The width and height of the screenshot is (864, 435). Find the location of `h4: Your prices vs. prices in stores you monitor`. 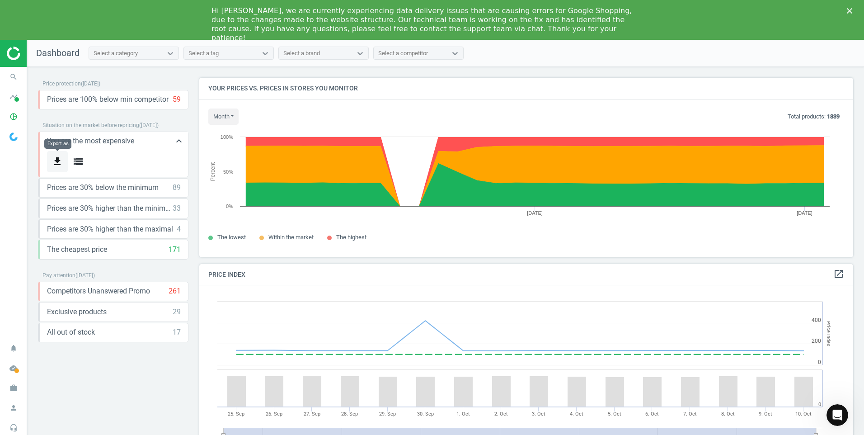

h4: Your prices vs. prices in stores you monitor is located at coordinates (526, 88).